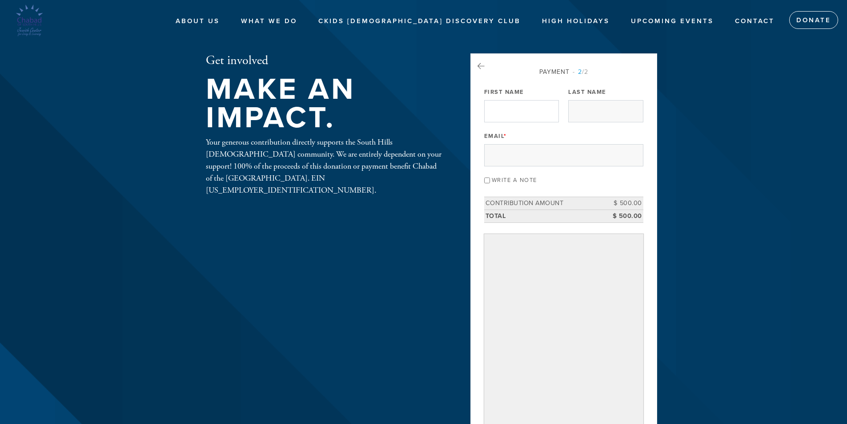  I want to click on a: High Holidays, so click(576, 21).